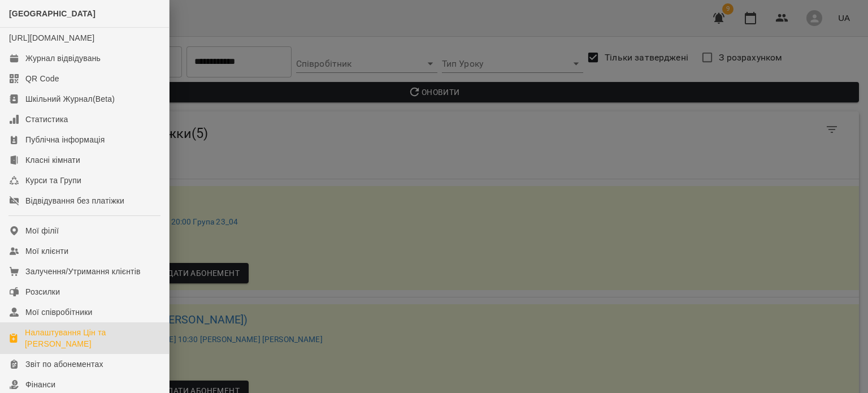 This screenshot has width=868, height=393. Describe the element at coordinates (53, 160) in the screenshot. I see `div: Класні кімнати` at that location.